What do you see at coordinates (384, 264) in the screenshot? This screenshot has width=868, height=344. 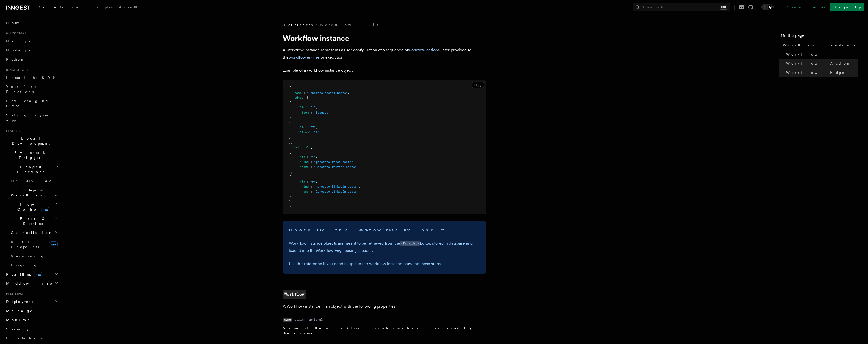 I see `p: Use this reference if you need to update the workflow instance between these steps.` at bounding box center [384, 264].